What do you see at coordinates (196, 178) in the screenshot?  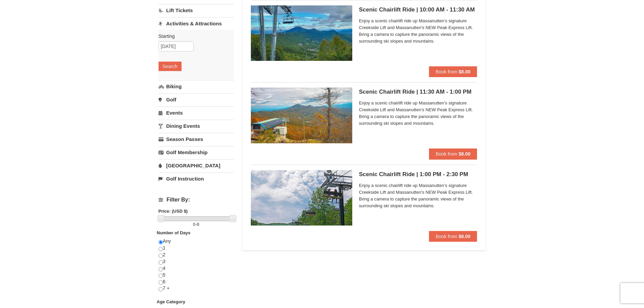 I see `a: Golf Instruction` at bounding box center [196, 178].